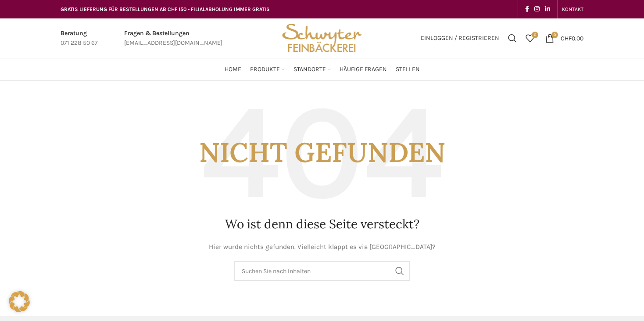 This screenshot has width=644, height=321. What do you see at coordinates (267, 69) in the screenshot?
I see `a: Produkte` at bounding box center [267, 69].